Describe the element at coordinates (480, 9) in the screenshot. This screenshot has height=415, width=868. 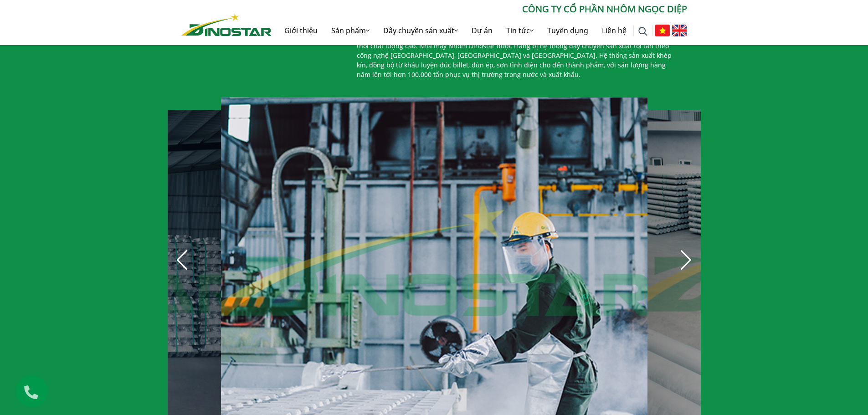
I see `p: CÔNG TY CỔ PHẦN NHÔM NGỌC DIỆP` at that location.